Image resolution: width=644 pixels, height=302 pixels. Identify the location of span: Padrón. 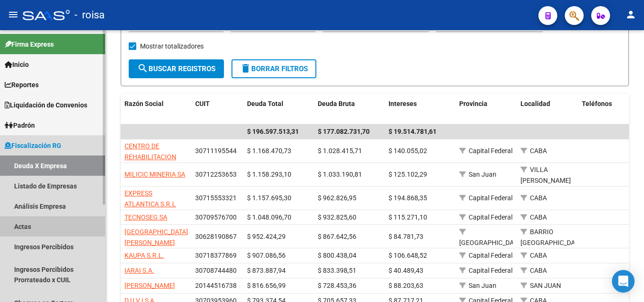
(20, 125).